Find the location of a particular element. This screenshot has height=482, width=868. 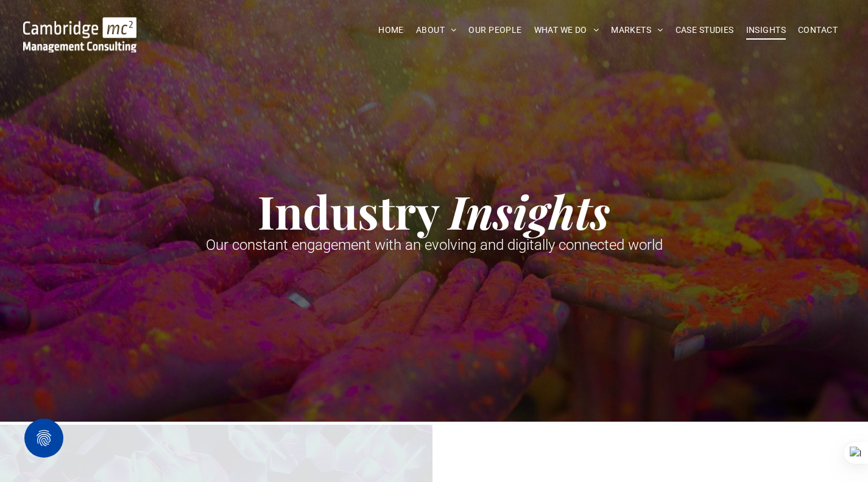

a: CASE STUDIES is located at coordinates (705, 30).